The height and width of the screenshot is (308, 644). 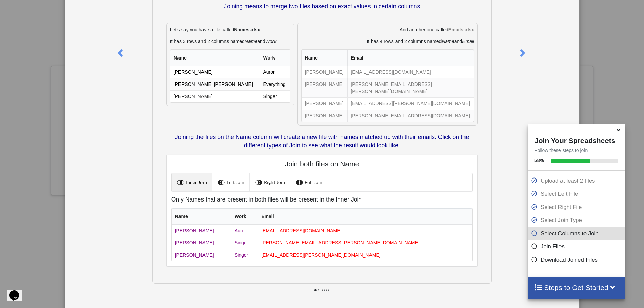 What do you see at coordinates (461, 30) in the screenshot?
I see `b: Emails.xlsx` at bounding box center [461, 30].